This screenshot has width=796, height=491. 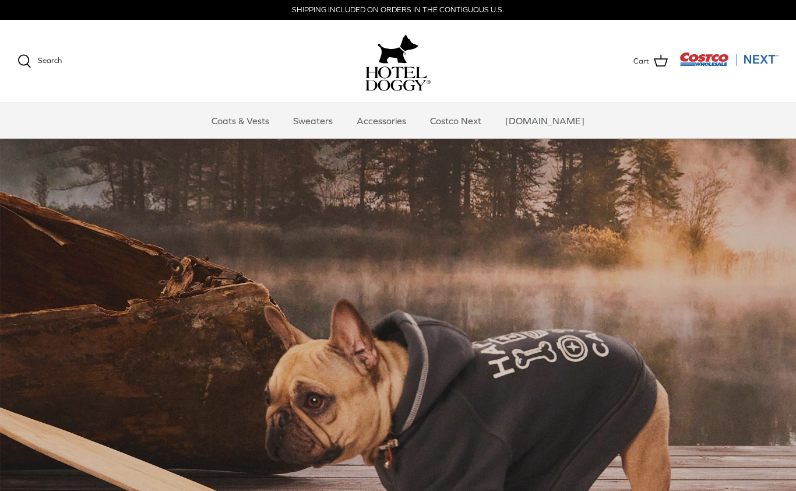 I want to click on a: Sweaters, so click(x=313, y=121).